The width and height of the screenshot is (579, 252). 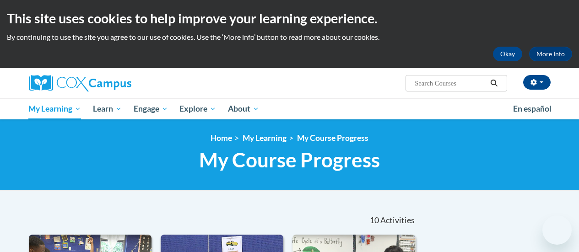 What do you see at coordinates (289, 18) in the screenshot?
I see `h2: This site uses cookies to help improve your learning experience.` at bounding box center [289, 18].